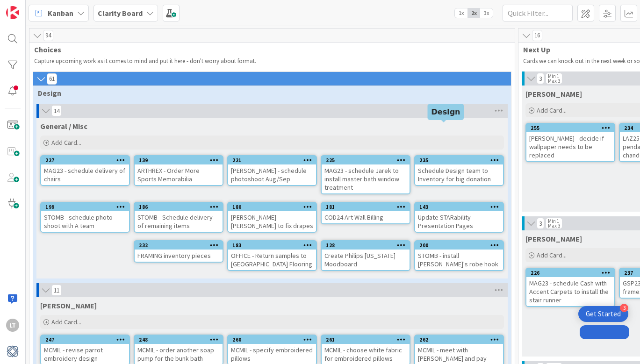 This screenshot has width=640, height=364. What do you see at coordinates (367, 245) in the screenshot?
I see `div: 128` at bounding box center [367, 245].